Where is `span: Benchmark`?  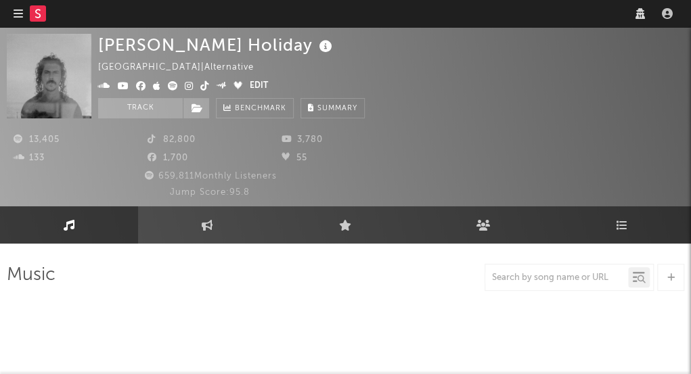 span: Benchmark is located at coordinates (261, 109).